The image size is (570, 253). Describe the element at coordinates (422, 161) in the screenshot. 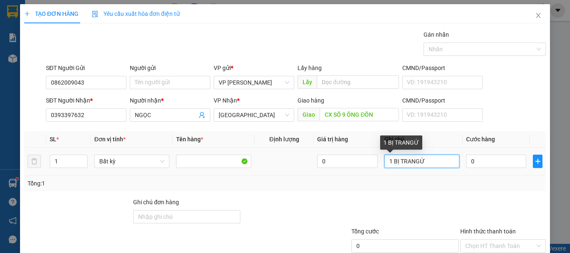

I see `input: Ghi Chú` at that location.